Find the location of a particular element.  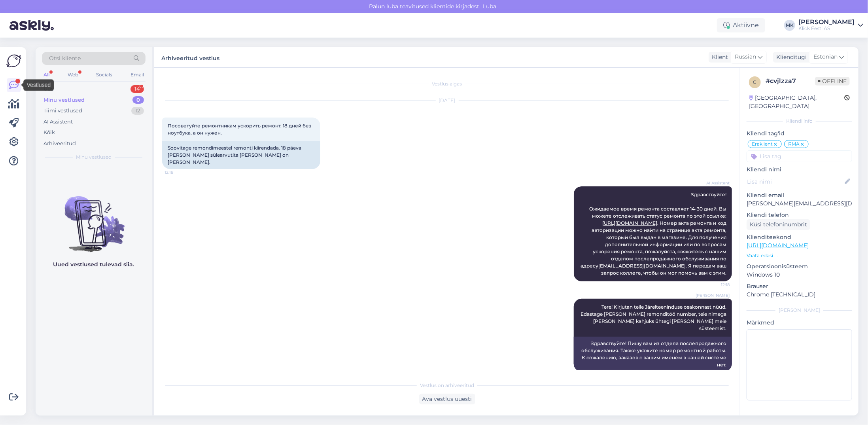

div: Arhiveeritud is located at coordinates (59, 144).